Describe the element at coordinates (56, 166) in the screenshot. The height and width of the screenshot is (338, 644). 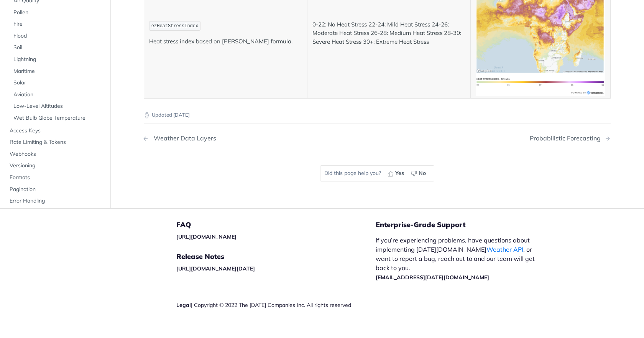
I see `span: Versioning` at that location.